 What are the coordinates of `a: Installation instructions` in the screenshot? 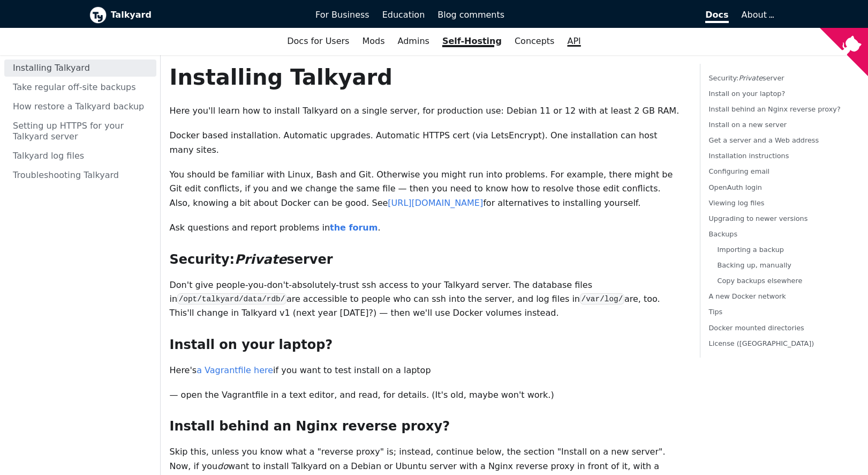 It's located at (749, 156).